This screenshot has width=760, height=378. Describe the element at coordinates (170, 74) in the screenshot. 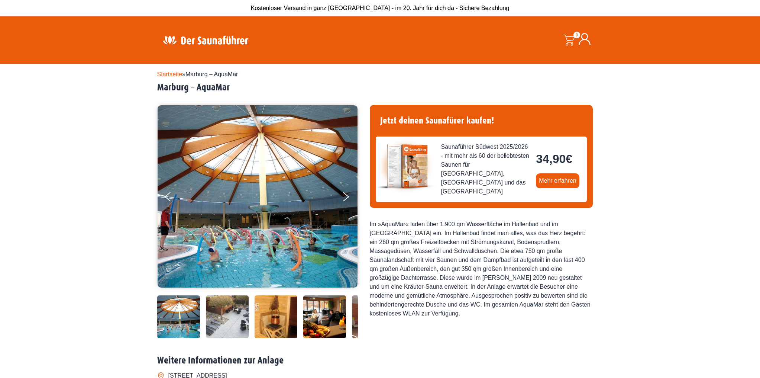

I see `a: Startseite` at that location.